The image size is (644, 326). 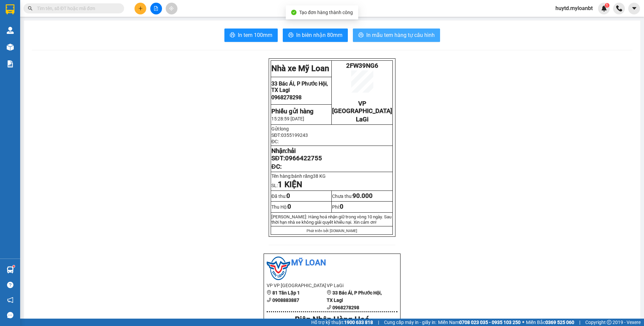 I want to click on span: copyright, so click(x=609, y=323).